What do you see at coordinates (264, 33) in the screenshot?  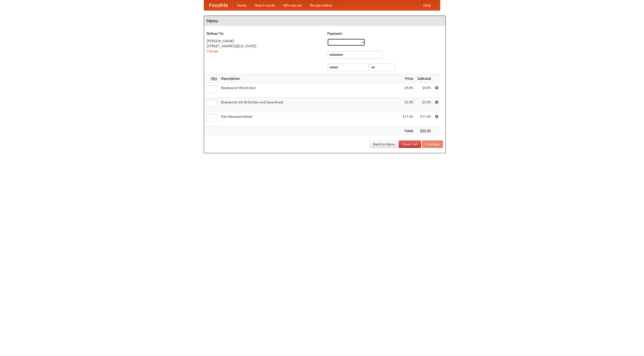 I see `h5: Deliver To:` at bounding box center [264, 33].